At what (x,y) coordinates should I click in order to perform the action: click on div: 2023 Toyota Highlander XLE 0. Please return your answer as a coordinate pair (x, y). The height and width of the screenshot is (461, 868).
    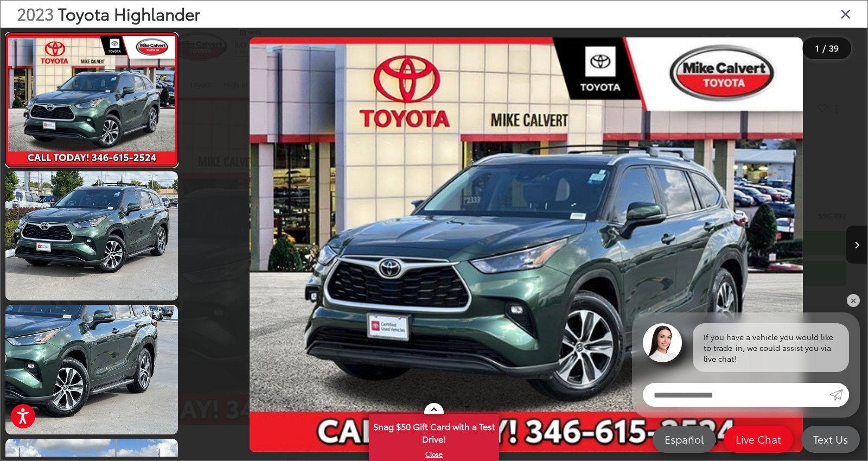
    Looking at the image, I should click on (526, 244).